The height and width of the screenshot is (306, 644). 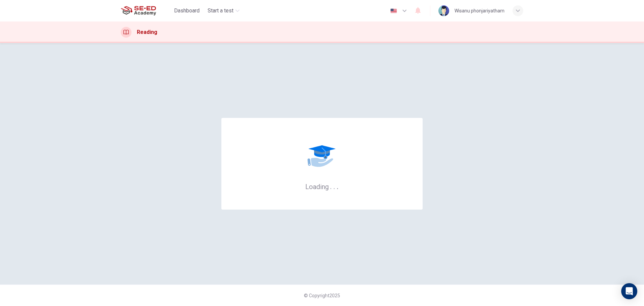 What do you see at coordinates (147, 32) in the screenshot?
I see `h1: Reading` at bounding box center [147, 32].